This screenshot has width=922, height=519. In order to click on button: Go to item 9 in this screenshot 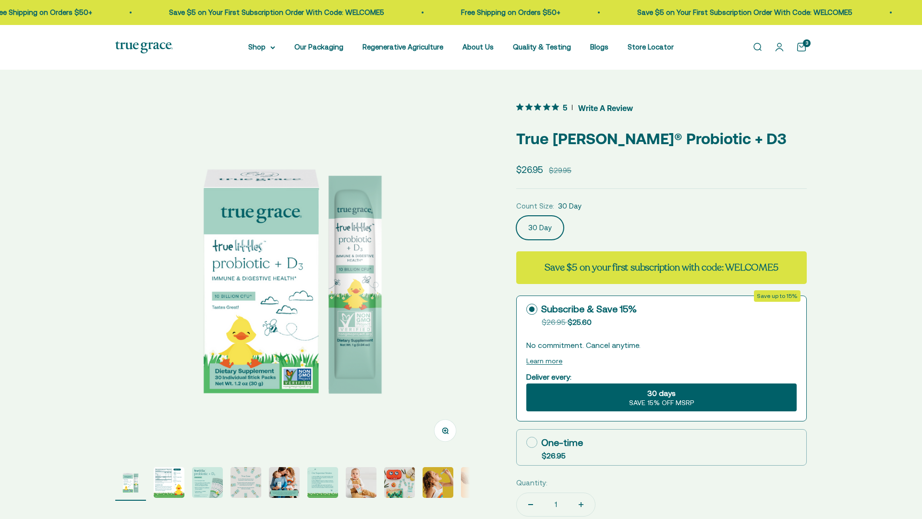, I will do `click(438, 483)`.